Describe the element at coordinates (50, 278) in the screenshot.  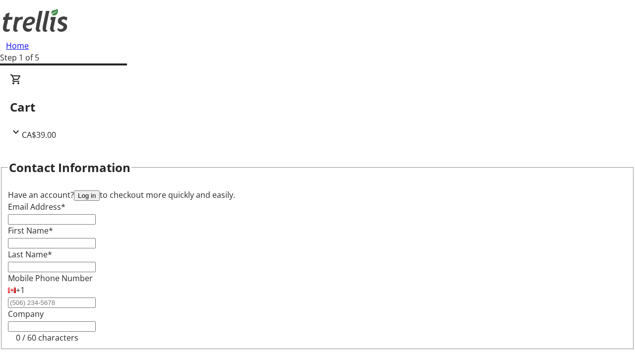
I see `label: Mobile Phone Number` at that location.